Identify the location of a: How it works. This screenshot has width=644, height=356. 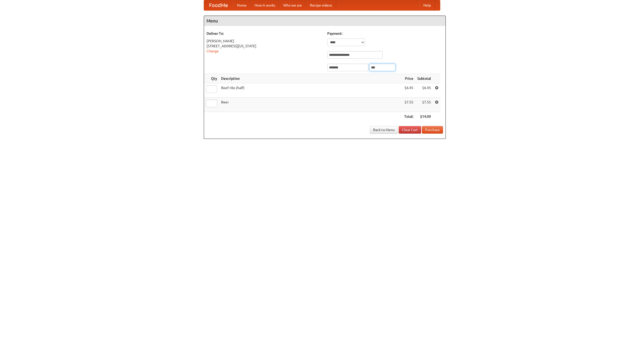
(265, 5).